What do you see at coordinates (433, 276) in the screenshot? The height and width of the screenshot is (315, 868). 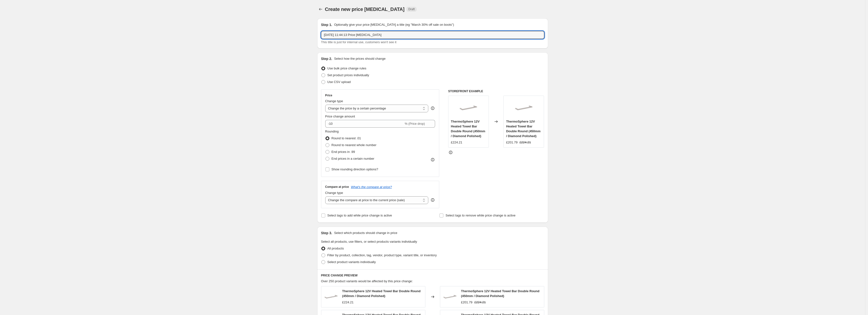 I see `h6: PRICE CHANGE PREVIEW` at bounding box center [433, 276].